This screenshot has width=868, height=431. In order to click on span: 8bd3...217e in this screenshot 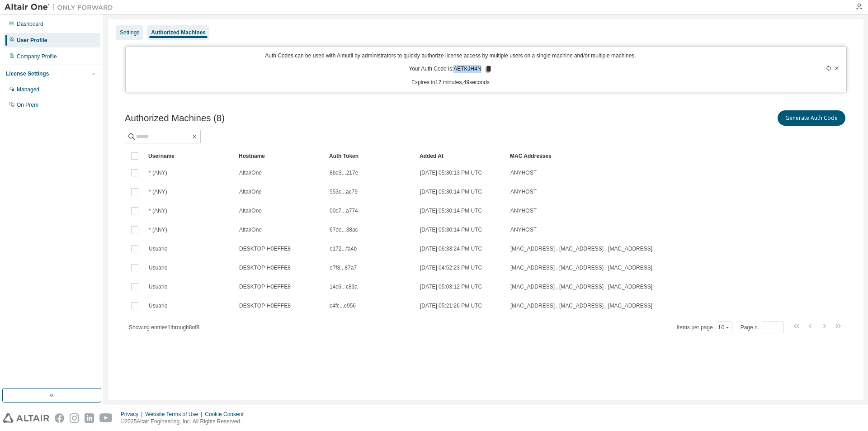, I will do `click(344, 173)`.